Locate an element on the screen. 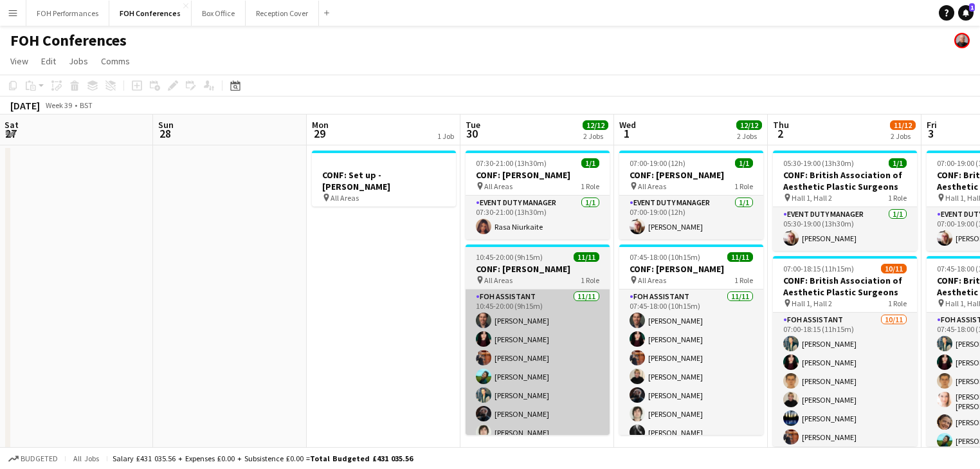 The height and width of the screenshot is (469, 980). button: FOH Conferences is located at coordinates (150, 13).